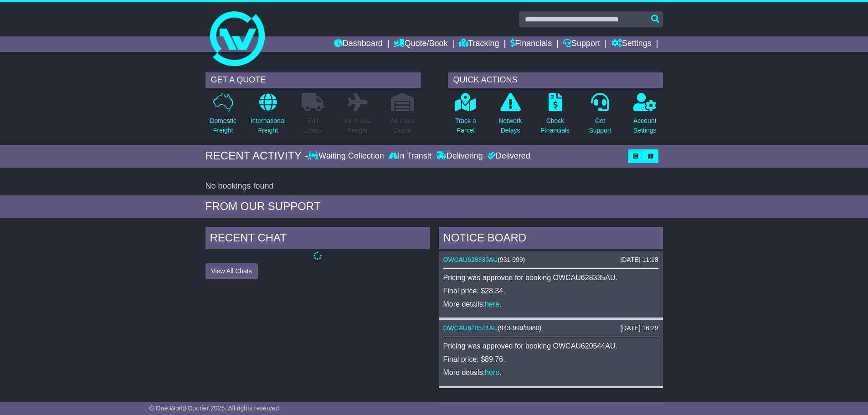 This screenshot has width=868, height=415. I want to click on p: Final price: $28.34., so click(551, 291).